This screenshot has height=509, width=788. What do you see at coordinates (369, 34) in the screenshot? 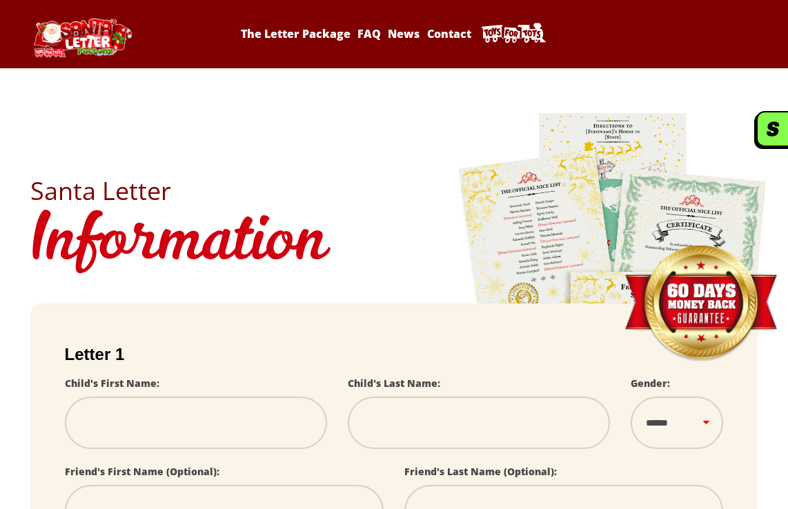
I see `a: FAQ` at bounding box center [369, 34].